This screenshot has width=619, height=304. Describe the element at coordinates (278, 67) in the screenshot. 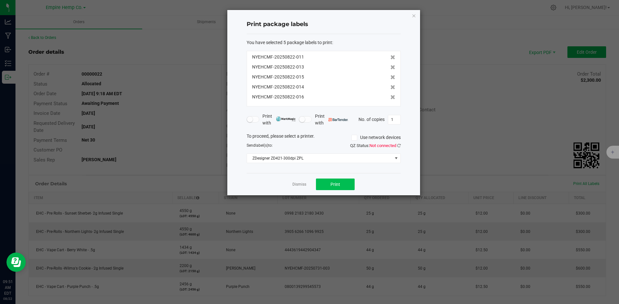

I see `span: NYEHCMF-20250822-013` at that location.